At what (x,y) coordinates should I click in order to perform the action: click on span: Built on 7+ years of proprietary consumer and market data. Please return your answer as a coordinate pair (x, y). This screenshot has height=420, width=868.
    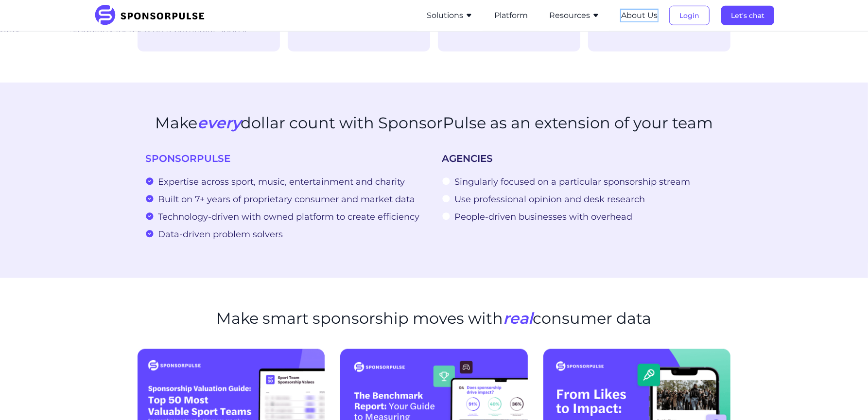
    Looking at the image, I should click on (287, 200).